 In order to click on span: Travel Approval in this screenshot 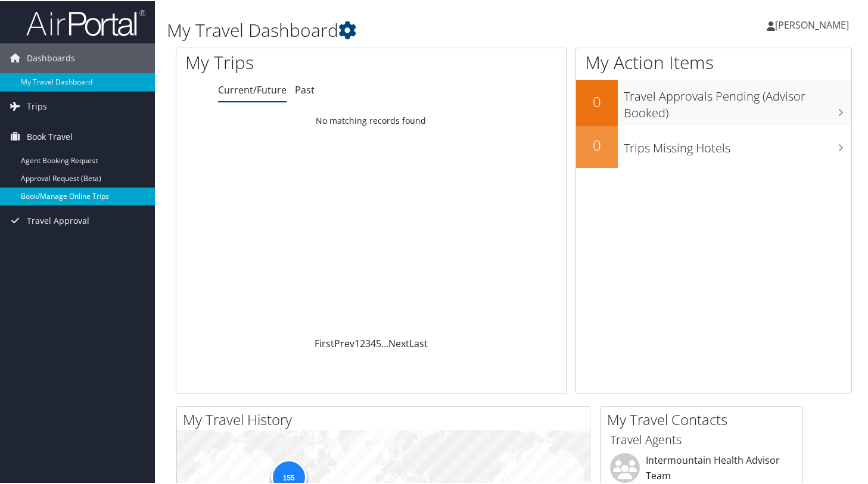, I will do `click(58, 220)`.